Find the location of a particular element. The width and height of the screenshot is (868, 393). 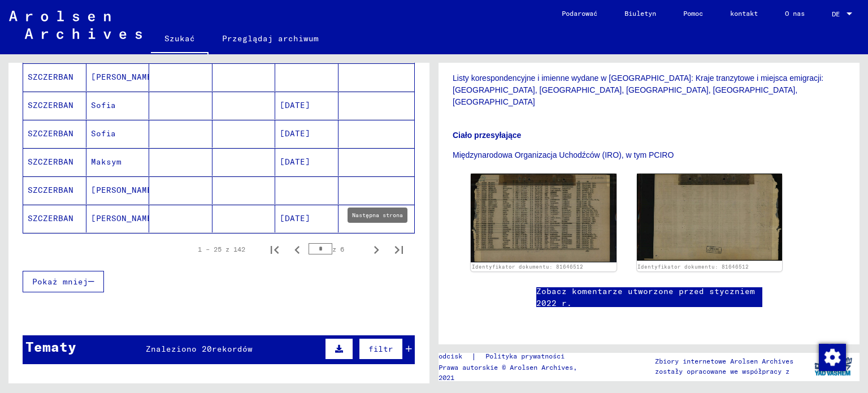

font: Zbiory internetowe Arolsen Archives is located at coordinates (724, 360).